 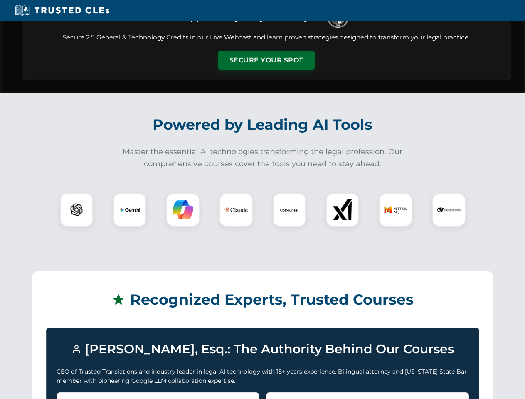 I want to click on img: ChatGPT Logo, so click(x=76, y=210).